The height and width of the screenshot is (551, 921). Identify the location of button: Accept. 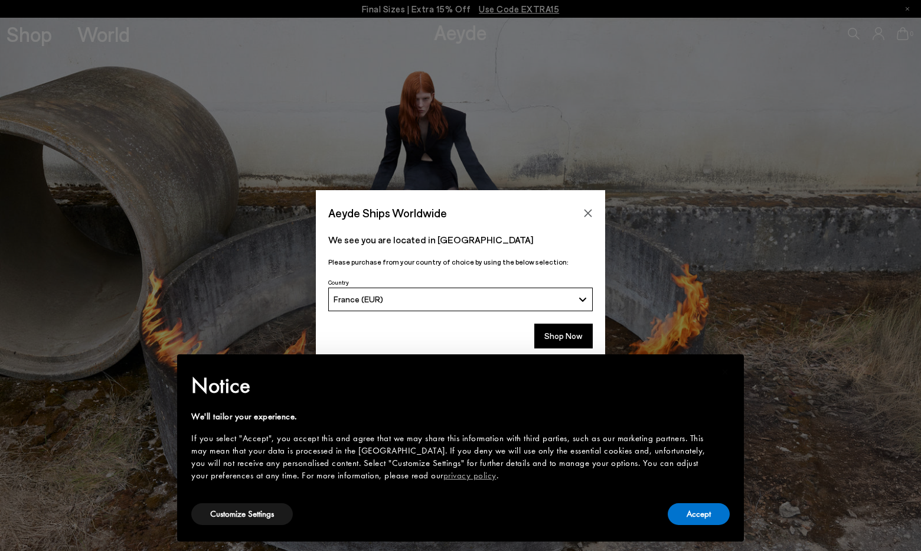
(699, 514).